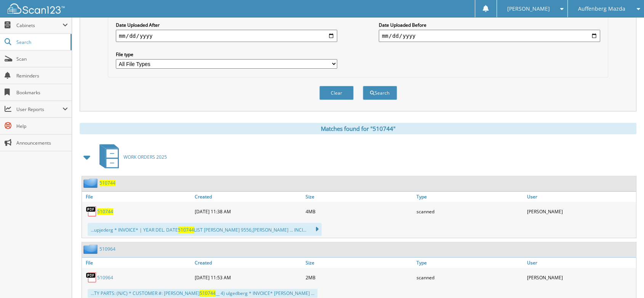 The width and height of the screenshot is (644, 298). Describe the element at coordinates (602, 9) in the screenshot. I see `span: Auffenberg Mazda` at that location.